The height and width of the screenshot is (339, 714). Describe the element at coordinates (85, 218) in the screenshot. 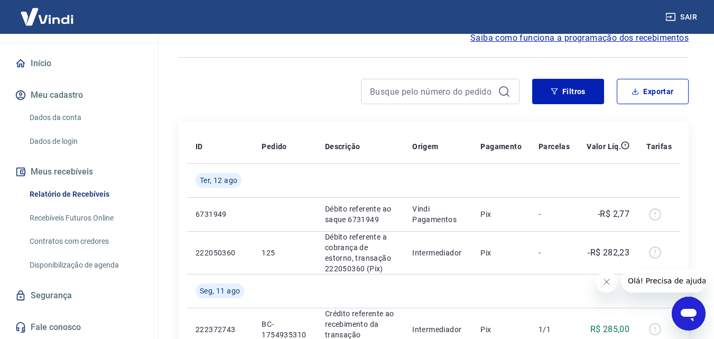

I see `a: Recebíveis Futuros Online` at that location.